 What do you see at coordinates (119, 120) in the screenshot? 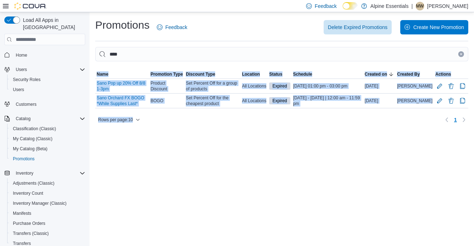
I see `button: Rows per page:10` at bounding box center [119, 120].